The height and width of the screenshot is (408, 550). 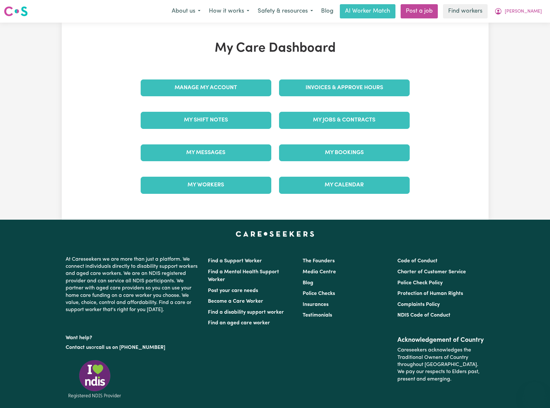 What do you see at coordinates (206, 153) in the screenshot?
I see `a: My Messages` at bounding box center [206, 153].